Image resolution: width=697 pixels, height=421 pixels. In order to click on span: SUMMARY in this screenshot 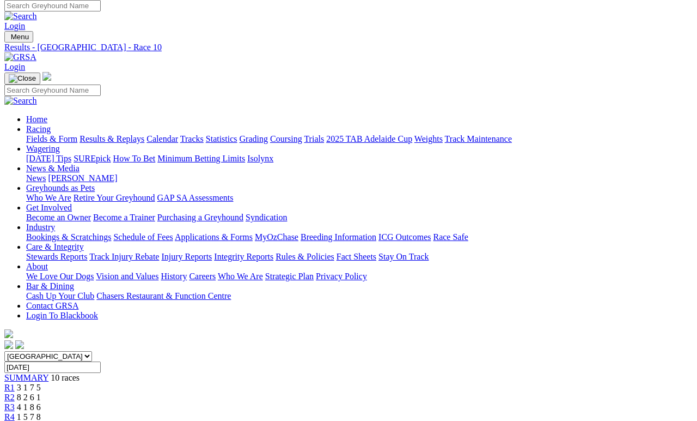, I will do `click(26, 377)`.